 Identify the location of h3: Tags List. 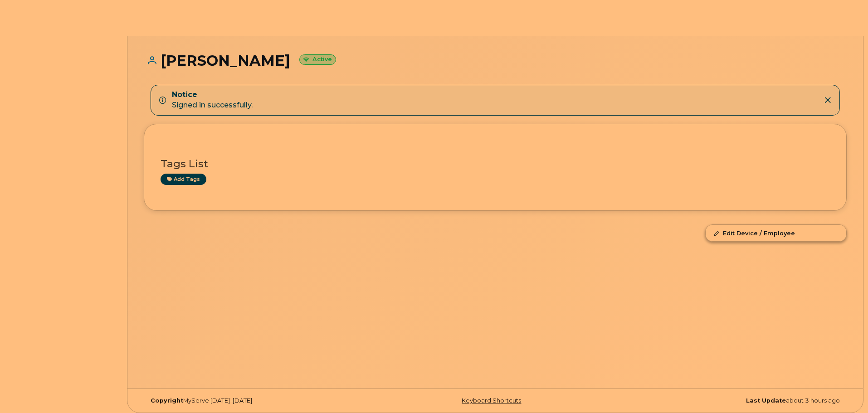
(495, 163).